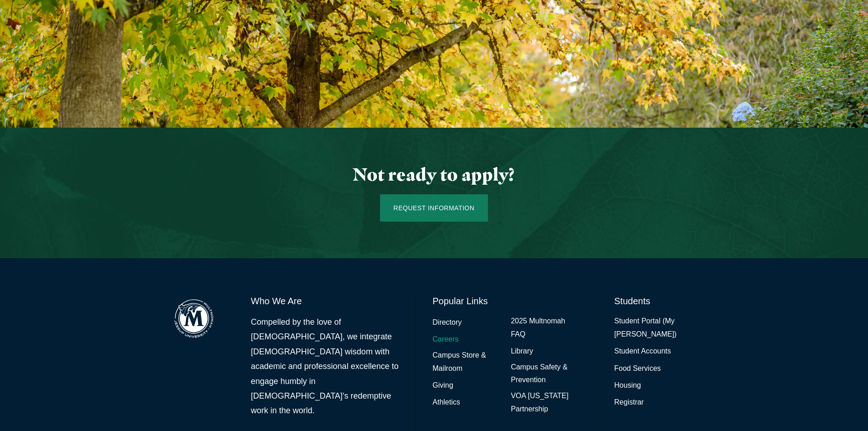  What do you see at coordinates (434, 208) in the screenshot?
I see `a: Request Information` at bounding box center [434, 208].